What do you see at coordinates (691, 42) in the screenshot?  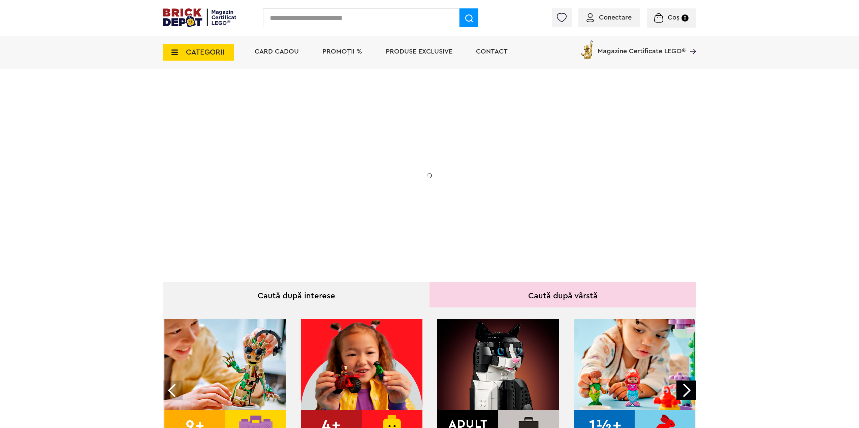 I see `a: Magazine Certificate LEGO®` at bounding box center [691, 42].